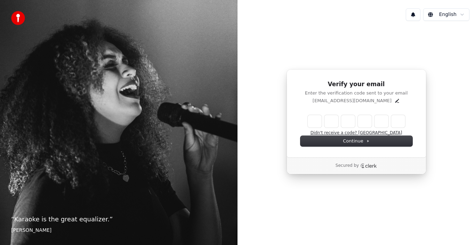  Describe the element at coordinates (347, 166) in the screenshot. I see `p: Secured by` at that location.